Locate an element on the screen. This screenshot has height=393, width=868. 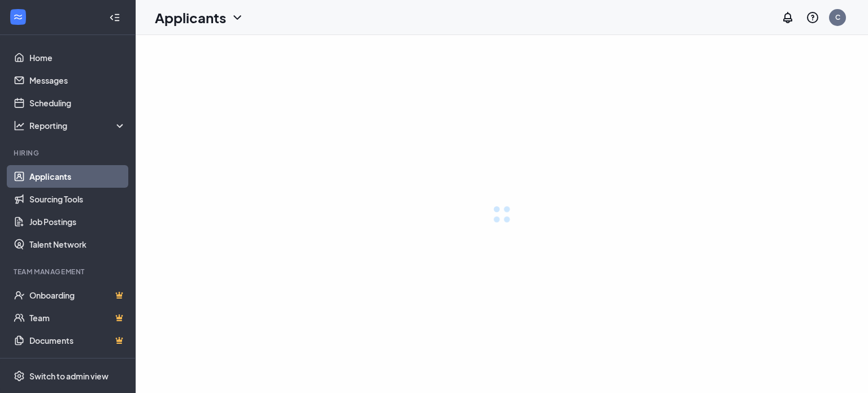
a: Scheduling is located at coordinates (78, 103).